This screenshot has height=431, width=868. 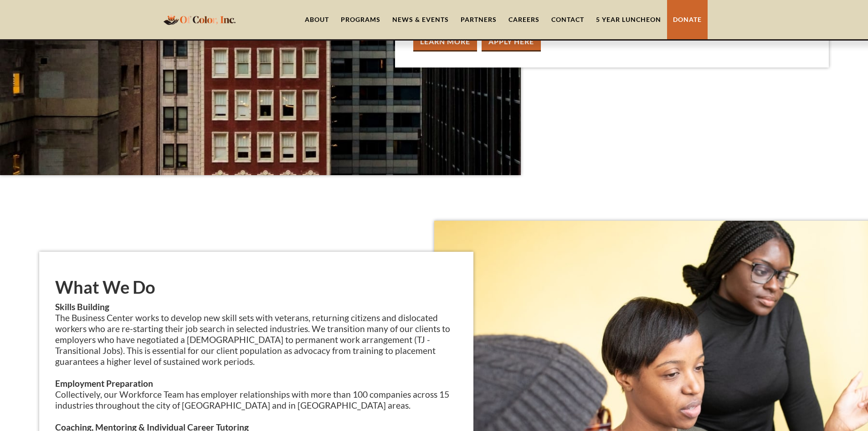 What do you see at coordinates (445, 42) in the screenshot?
I see `a: Learn More` at bounding box center [445, 42].